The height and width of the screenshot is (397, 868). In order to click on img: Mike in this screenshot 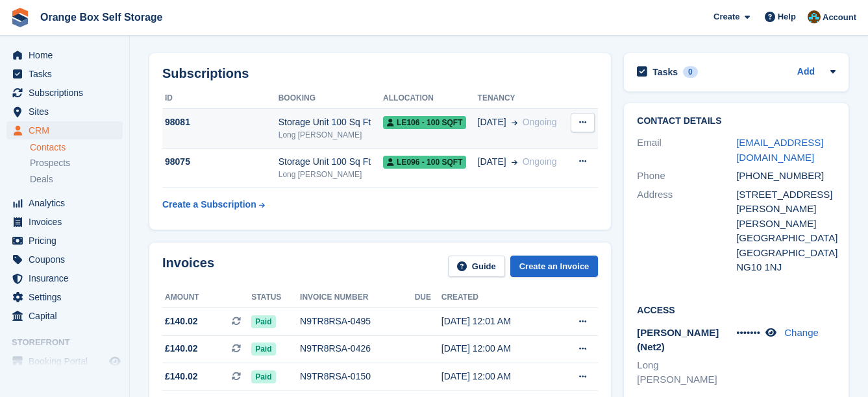, I will do `click(814, 17)`.